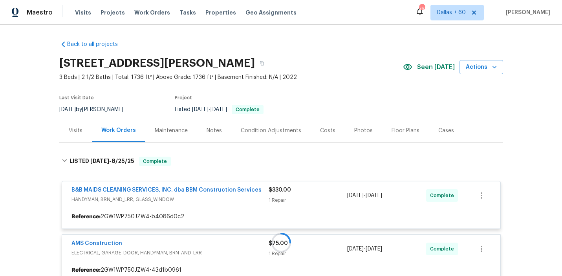 This screenshot has height=276, width=562. I want to click on span: Work Orders, so click(152, 13).